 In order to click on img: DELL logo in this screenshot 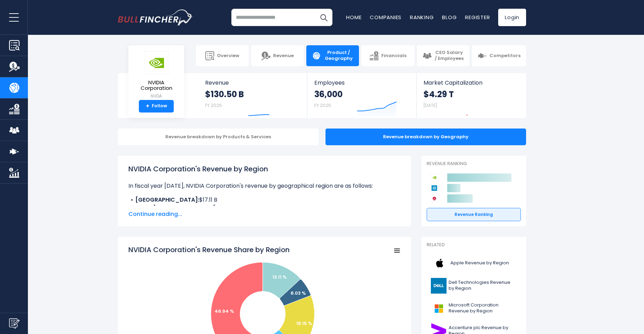, I will do `click(439, 285)`.